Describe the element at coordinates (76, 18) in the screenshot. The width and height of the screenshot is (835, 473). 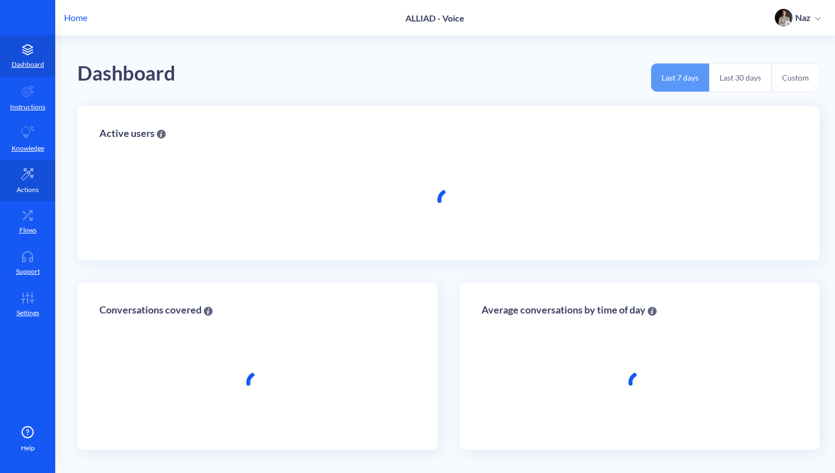
I see `p: Home` at that location.